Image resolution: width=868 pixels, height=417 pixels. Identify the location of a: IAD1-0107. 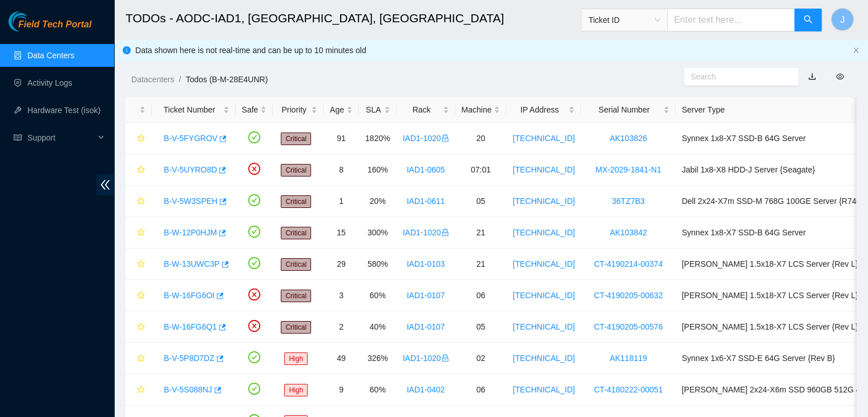
(425, 295).